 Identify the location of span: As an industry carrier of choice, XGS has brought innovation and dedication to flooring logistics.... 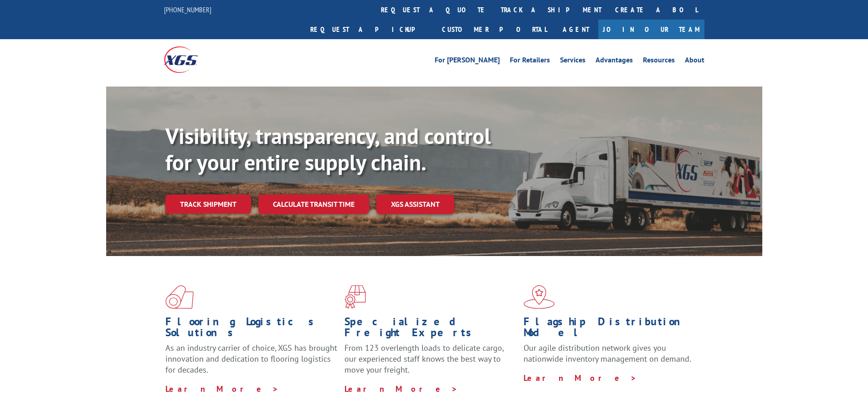
(251, 359).